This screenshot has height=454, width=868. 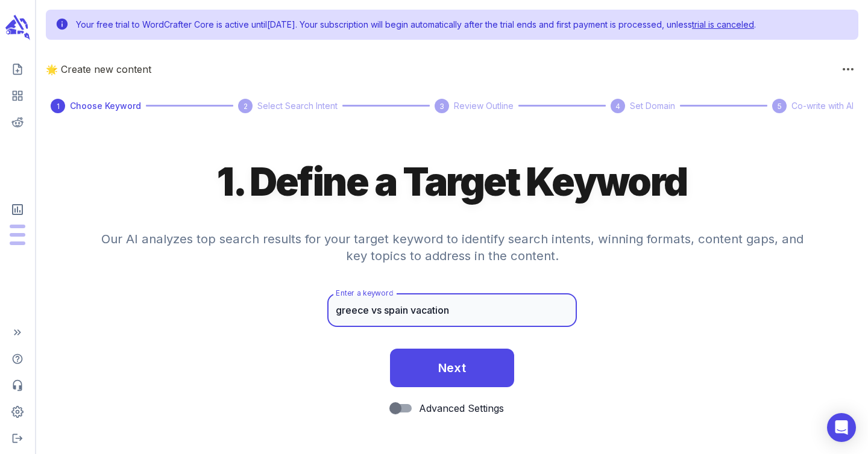 I want to click on text: 2, so click(x=245, y=105).